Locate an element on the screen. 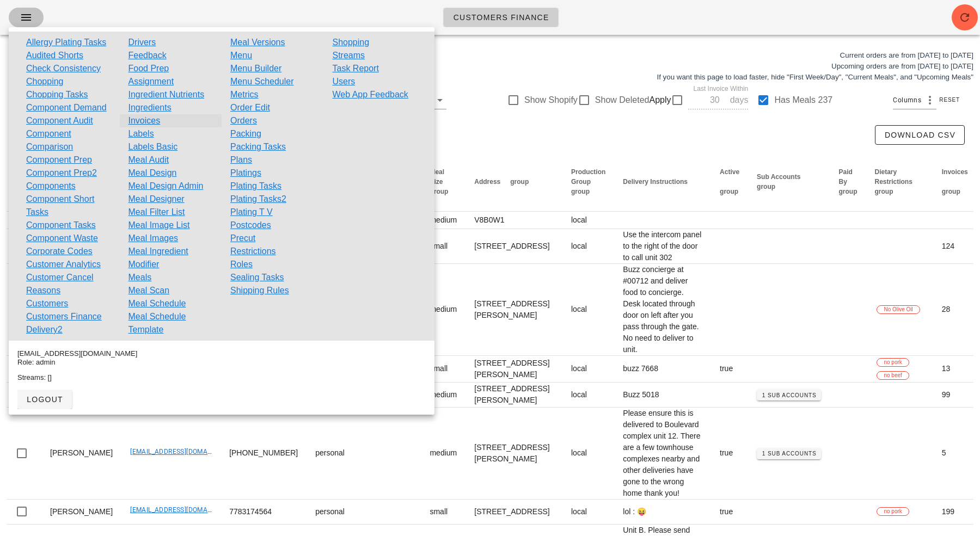 The width and height of the screenshot is (980, 536). a: Feedback is located at coordinates (148, 56).